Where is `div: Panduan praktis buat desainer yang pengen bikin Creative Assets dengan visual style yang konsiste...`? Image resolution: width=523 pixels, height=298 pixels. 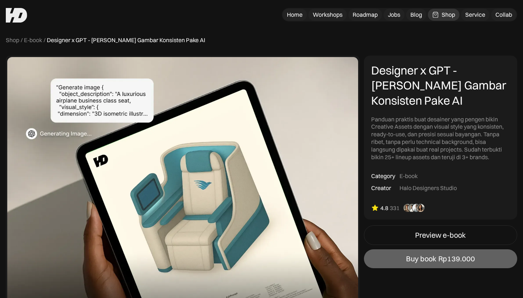
div: Panduan praktis buat desainer yang pengen bikin Creative Assets dengan visual style yang konsiste... is located at coordinates (441, 138).